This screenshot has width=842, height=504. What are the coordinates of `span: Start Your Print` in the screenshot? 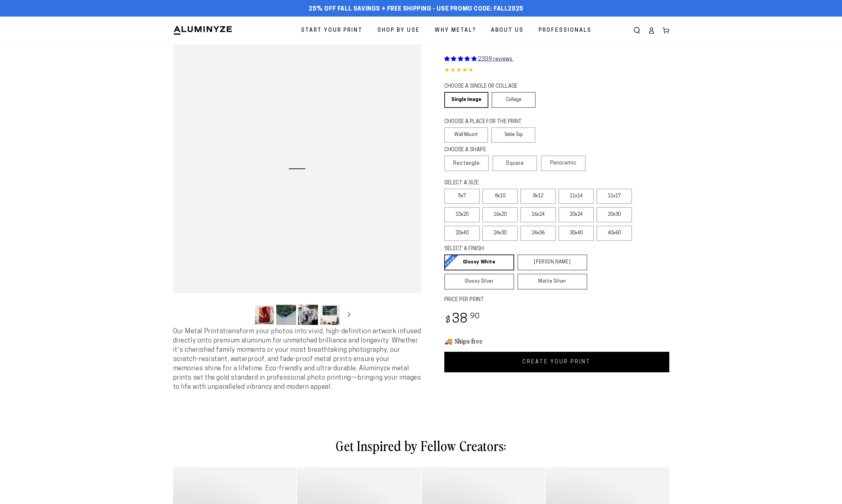 It's located at (332, 30).